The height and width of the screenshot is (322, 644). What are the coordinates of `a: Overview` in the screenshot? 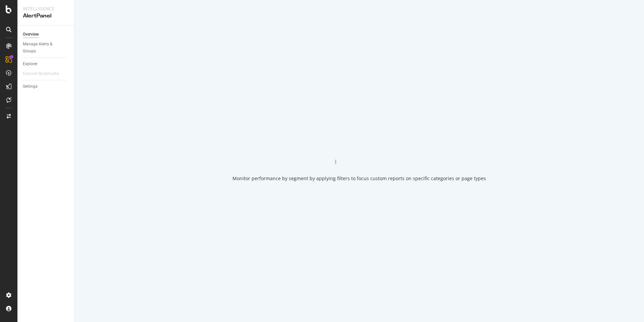 It's located at (46, 34).